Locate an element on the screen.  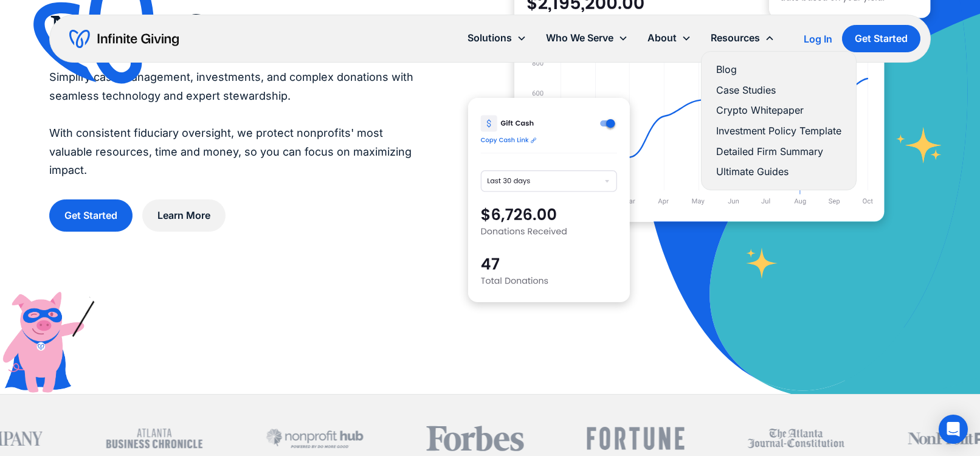
a: home is located at coordinates (124, 39).